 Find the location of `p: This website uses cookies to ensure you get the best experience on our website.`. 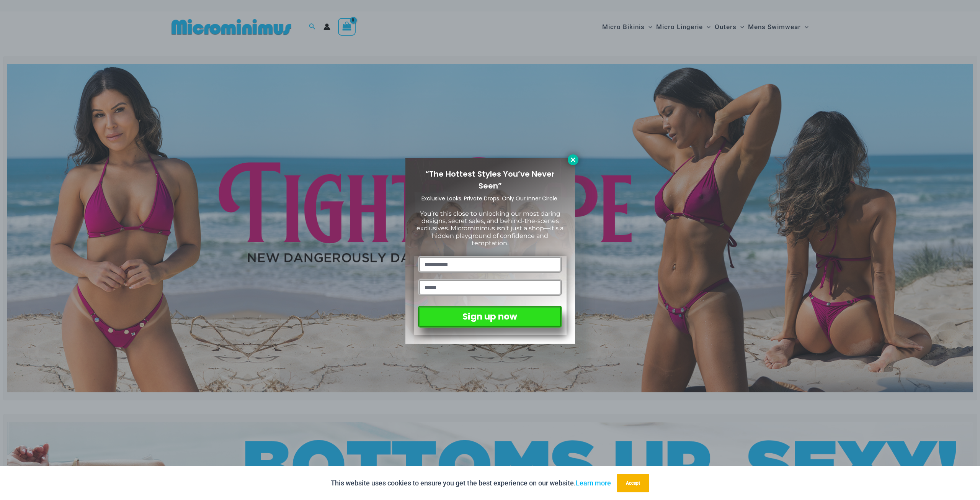

p: This website uses cookies to ensure you get the best experience on our website. is located at coordinates (471, 483).